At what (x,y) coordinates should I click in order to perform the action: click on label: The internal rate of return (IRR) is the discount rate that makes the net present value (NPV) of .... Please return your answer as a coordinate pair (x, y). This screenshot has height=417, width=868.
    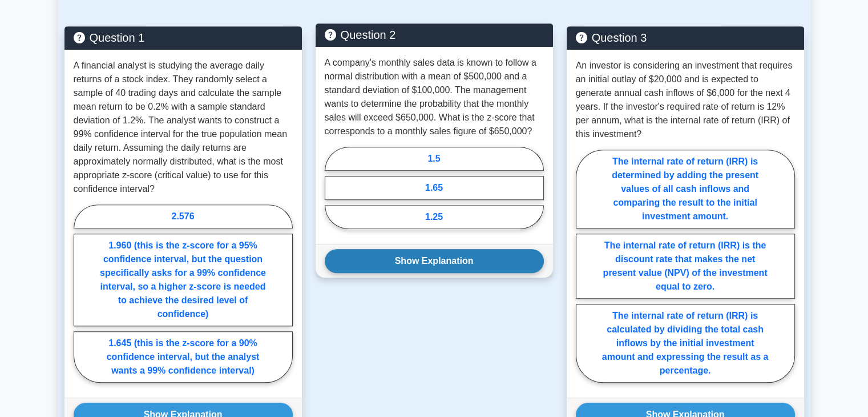
    Looking at the image, I should click on (686, 266).